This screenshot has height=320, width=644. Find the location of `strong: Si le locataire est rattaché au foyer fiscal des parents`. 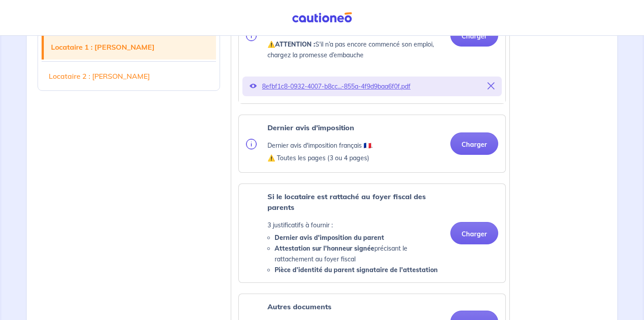

strong: Si le locataire est rattaché au foyer fiscal des parents is located at coordinates (347, 202).